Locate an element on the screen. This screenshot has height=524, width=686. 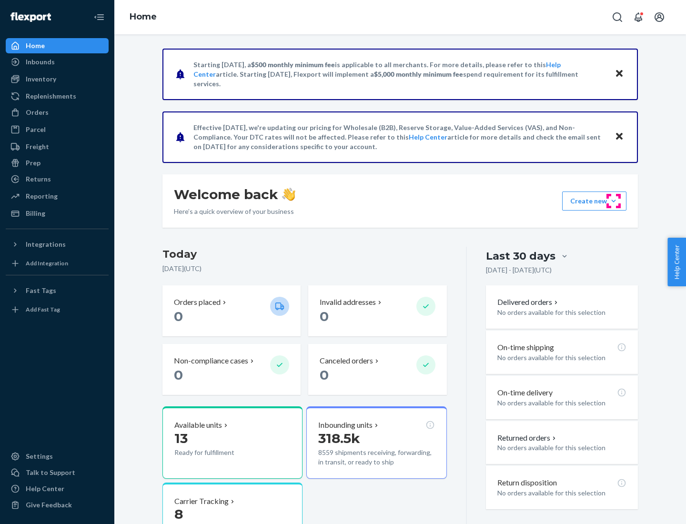
div: Prep is located at coordinates (33, 163).